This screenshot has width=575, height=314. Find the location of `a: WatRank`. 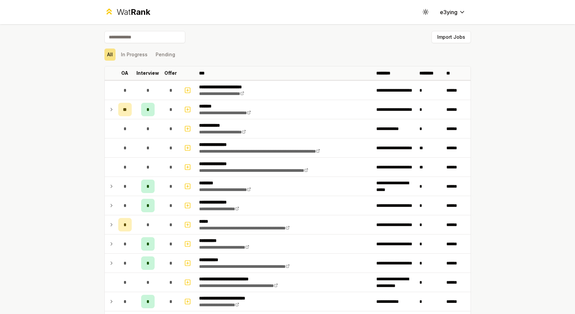

a: WatRank is located at coordinates (127, 12).